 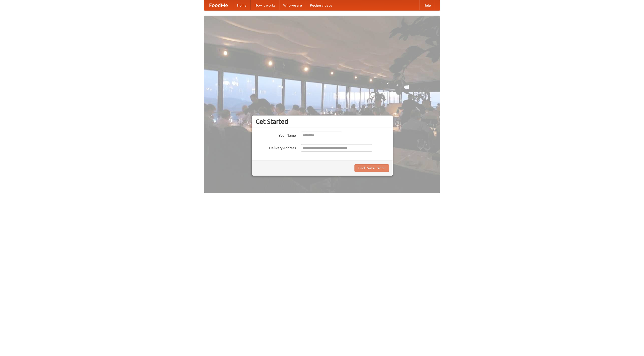 What do you see at coordinates (323, 121) in the screenshot?
I see `h3: Get Started` at bounding box center [323, 121].